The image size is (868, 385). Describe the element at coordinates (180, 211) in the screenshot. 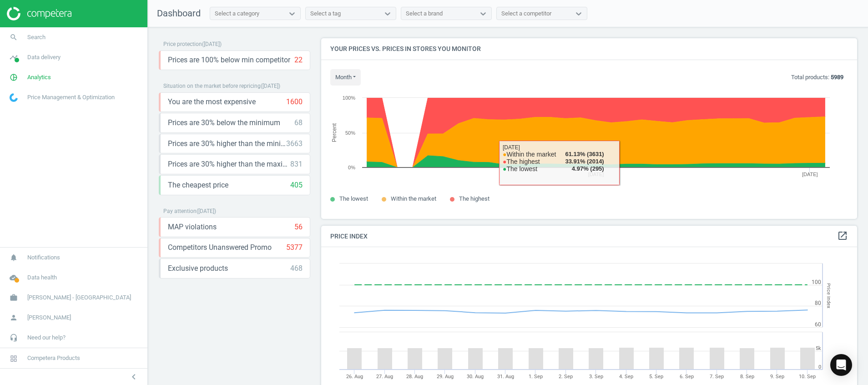

I see `span: Pay attention` at that location.